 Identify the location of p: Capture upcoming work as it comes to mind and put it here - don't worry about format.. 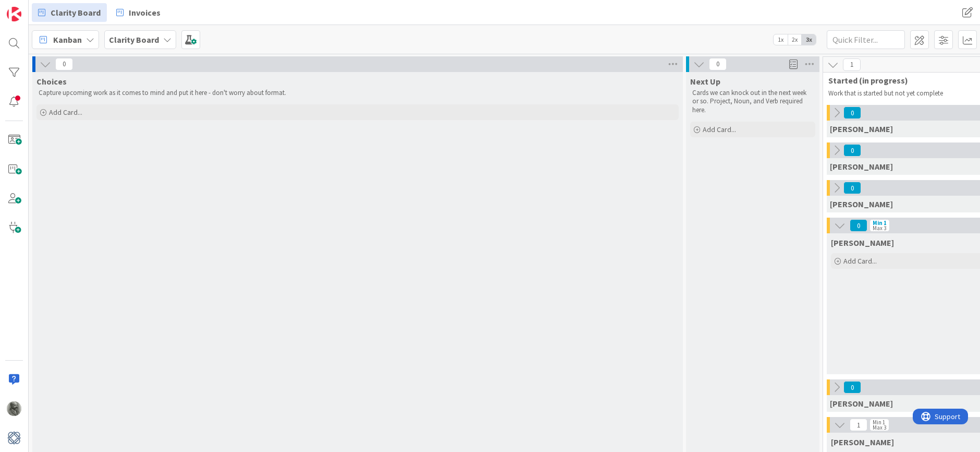
(357, 93).